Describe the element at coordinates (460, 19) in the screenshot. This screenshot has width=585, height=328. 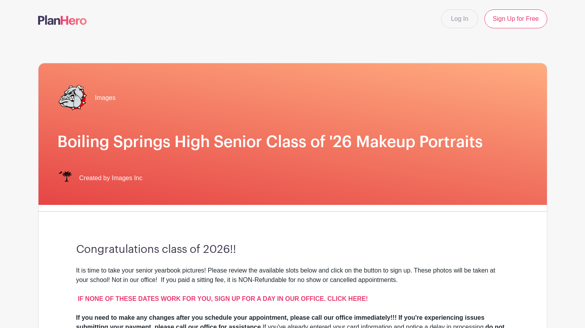
I see `a: Log In` at that location.